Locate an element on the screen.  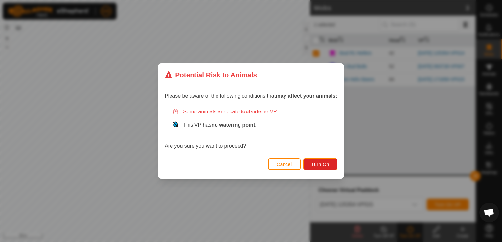
span: Please be aware of the following conditions that is located at coordinates (251, 96).